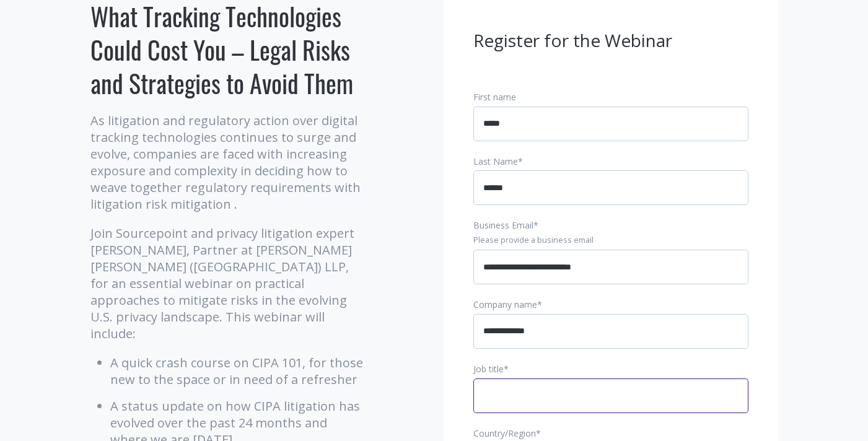 The height and width of the screenshot is (441, 868). What do you see at coordinates (488, 369) in the screenshot?
I see `span: Job title` at bounding box center [488, 369].